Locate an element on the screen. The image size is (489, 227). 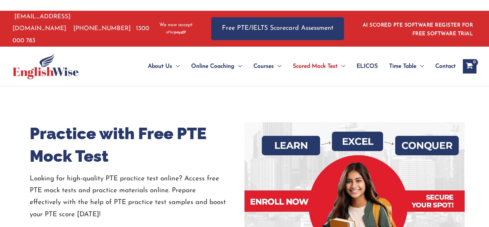
span: Online Coaching is located at coordinates (213, 66).